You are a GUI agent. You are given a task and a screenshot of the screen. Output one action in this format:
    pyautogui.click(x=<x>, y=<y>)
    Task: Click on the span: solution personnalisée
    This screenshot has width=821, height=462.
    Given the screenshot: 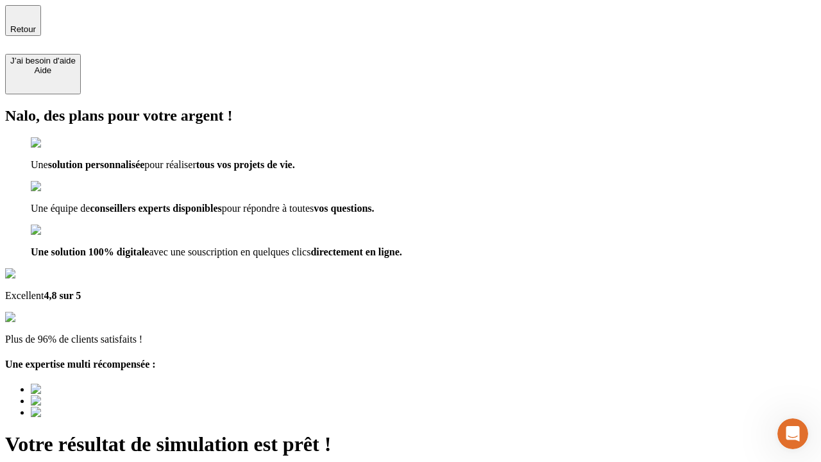 What is the action you would take?
    pyautogui.click(x=96, y=164)
    